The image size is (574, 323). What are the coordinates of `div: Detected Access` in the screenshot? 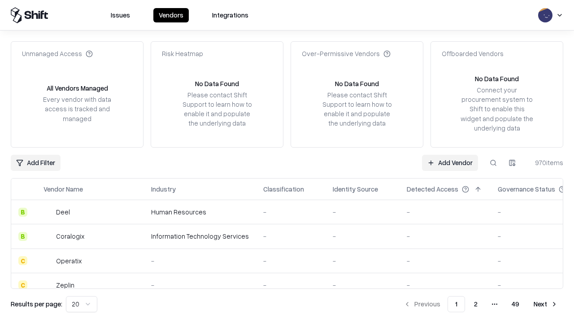 It's located at (432, 189).